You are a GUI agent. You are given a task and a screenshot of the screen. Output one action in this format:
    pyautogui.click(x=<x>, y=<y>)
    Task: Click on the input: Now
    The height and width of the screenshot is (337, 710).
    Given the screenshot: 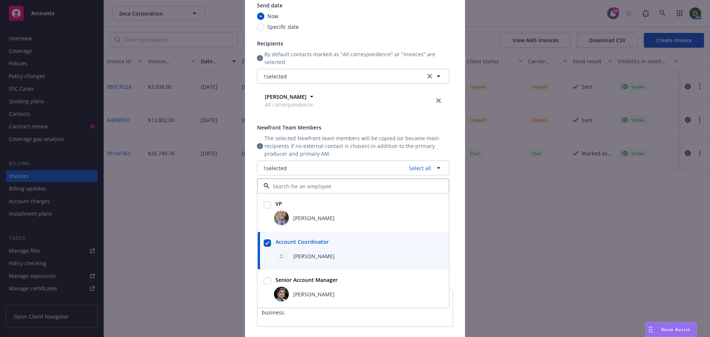 What is the action you would take?
    pyautogui.click(x=261, y=16)
    